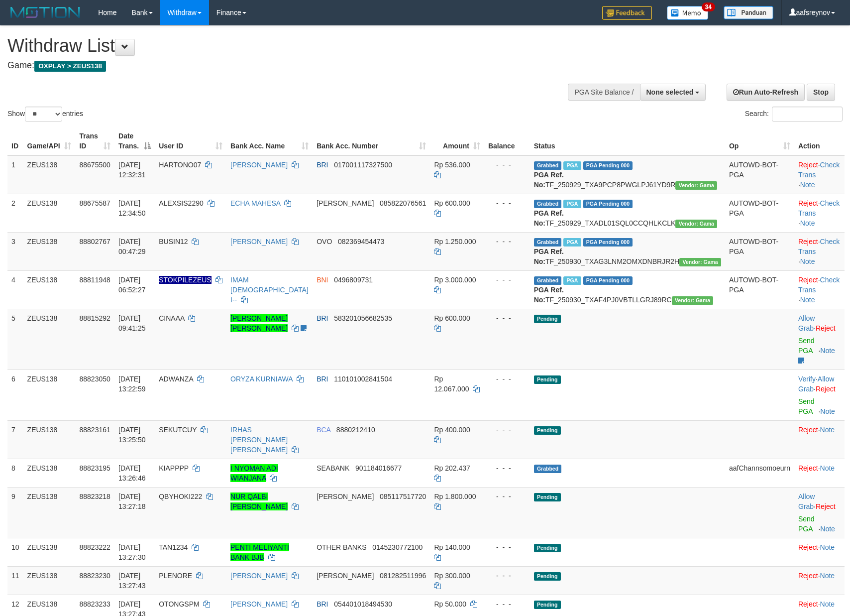  Describe the element at coordinates (397, 547) in the screenshot. I see `span: Copy 0145230772100 to clipboard` at that location.